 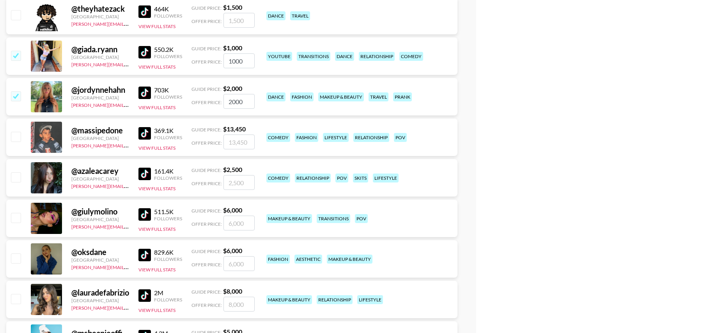 What do you see at coordinates (100, 171) in the screenshot?
I see `div: @ azaleacarey` at bounding box center [100, 171].